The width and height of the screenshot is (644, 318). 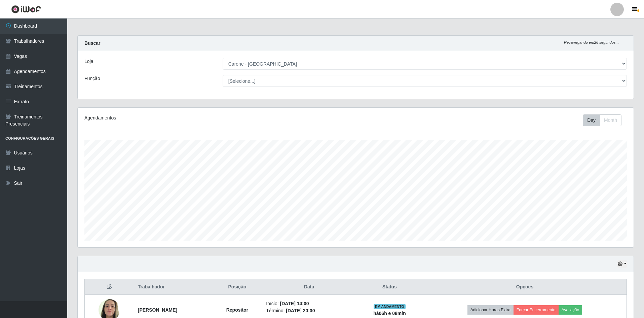 I want to click on img: CoreUI Logo, so click(x=26, y=9).